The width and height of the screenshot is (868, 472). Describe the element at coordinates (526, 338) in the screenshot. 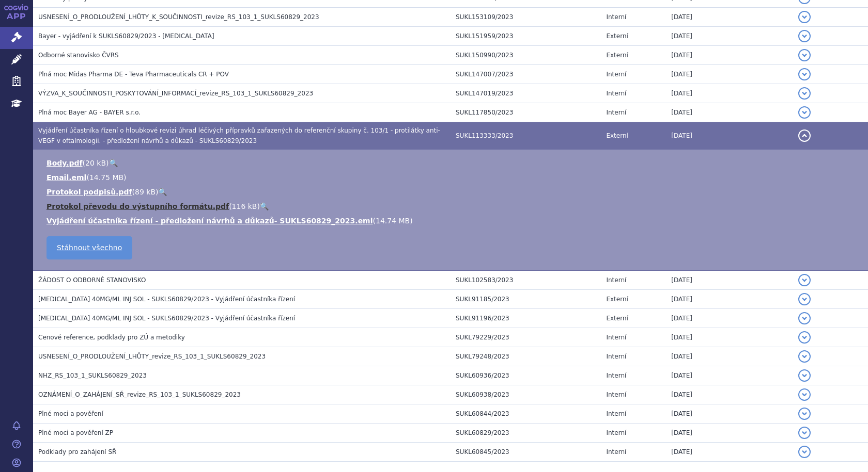

I see `td: SUKL79229/2023` at that location.